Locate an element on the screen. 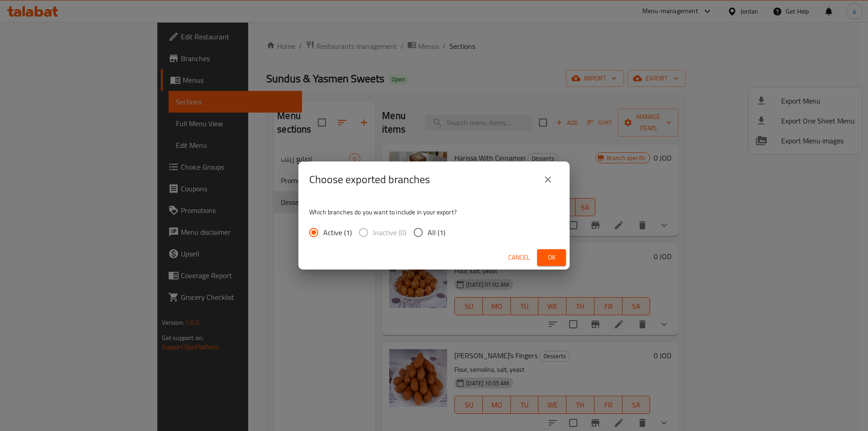  h2: Choose exported branches is located at coordinates (369, 179).